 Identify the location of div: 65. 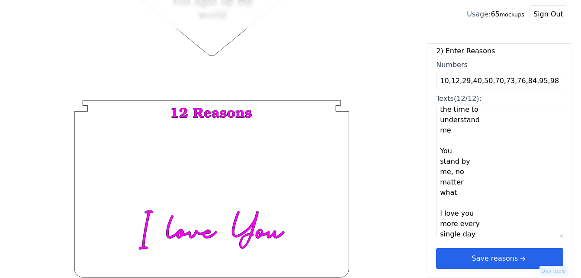
(495, 14).